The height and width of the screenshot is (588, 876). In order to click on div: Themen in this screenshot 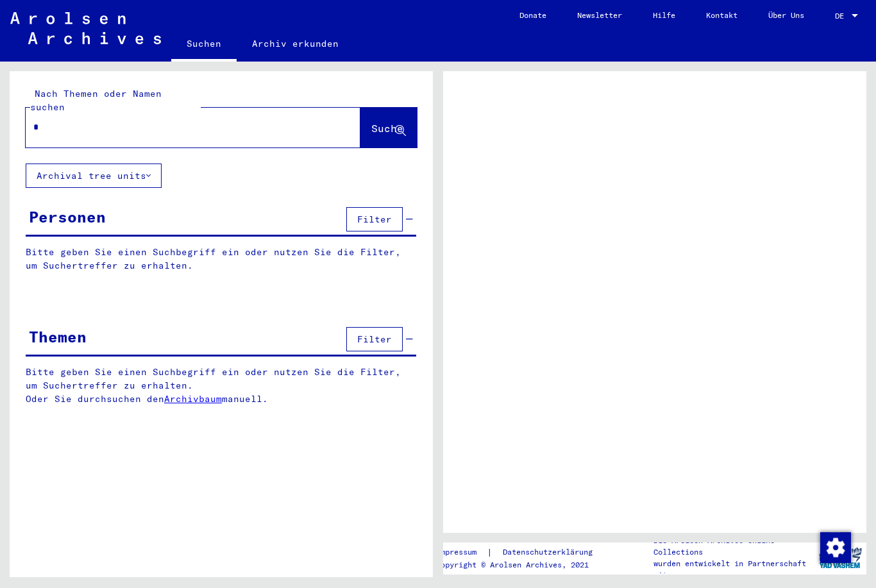, I will do `click(58, 337)`.